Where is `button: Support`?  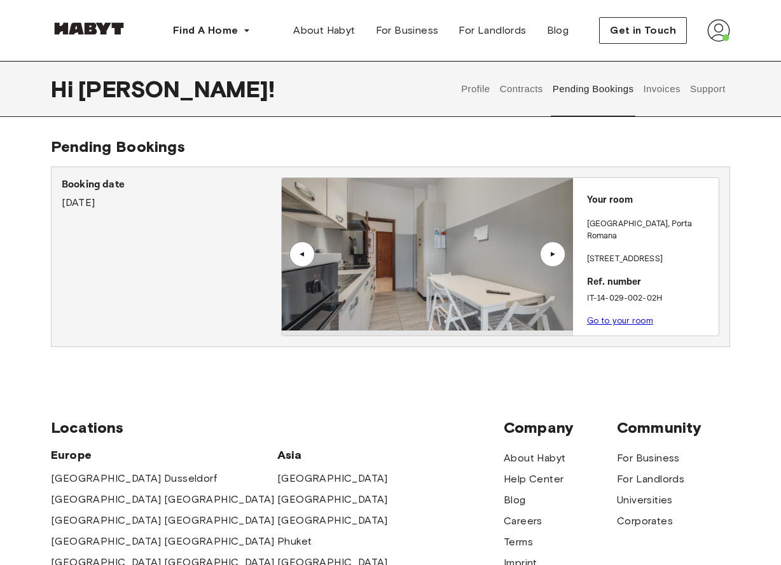
button: Support is located at coordinates (707, 89).